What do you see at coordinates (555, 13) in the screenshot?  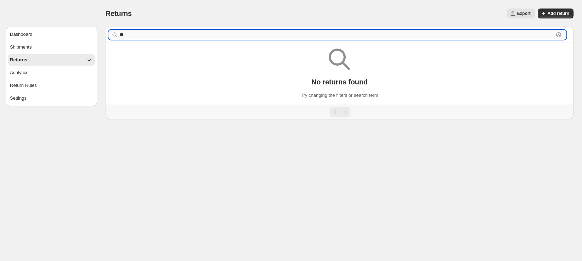 I see `button: Add return` at bounding box center [555, 13].